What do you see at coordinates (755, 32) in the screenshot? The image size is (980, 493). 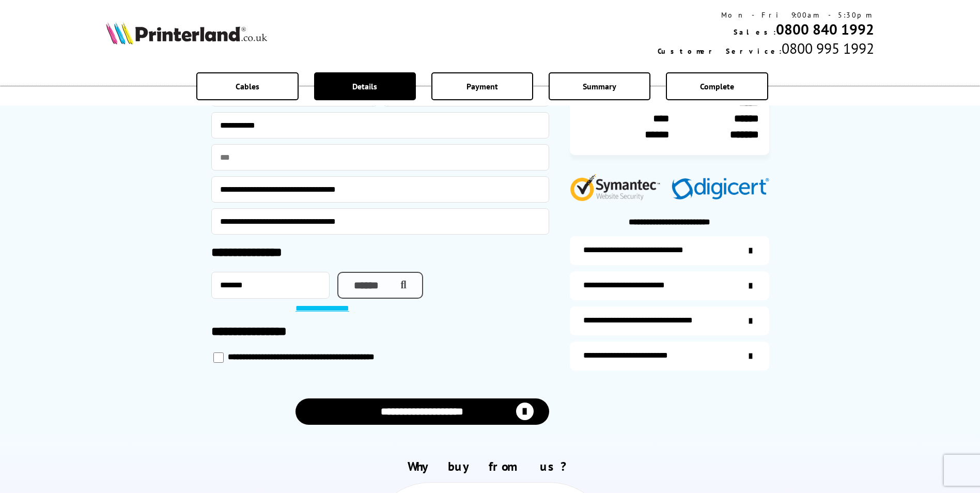 I see `span: Sales:` at bounding box center [755, 32].